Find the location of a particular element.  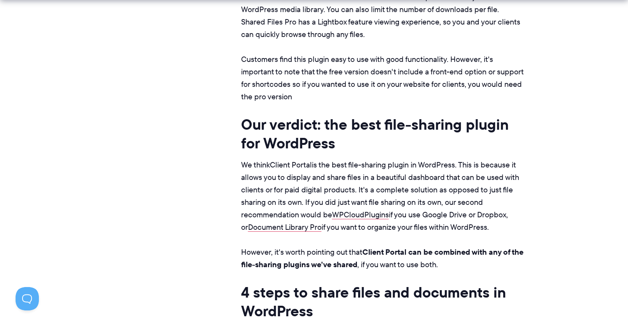

a: Client Portal is located at coordinates (291, 165).